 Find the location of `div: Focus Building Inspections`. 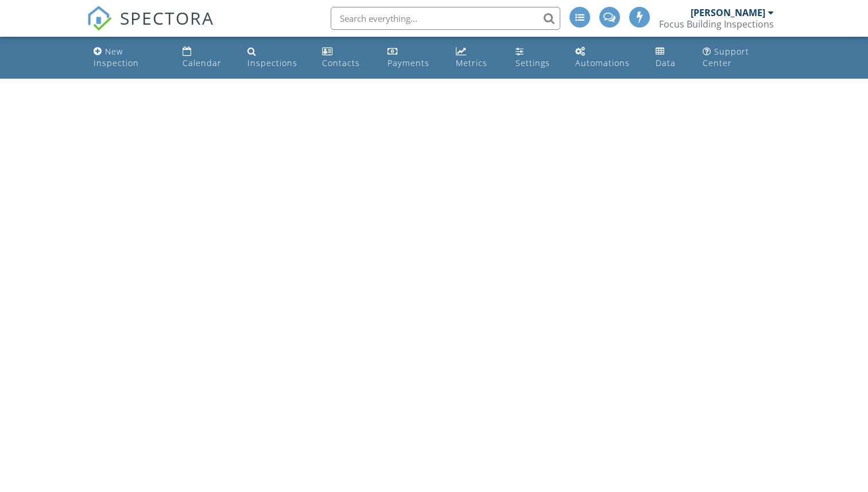

div: Focus Building Inspections is located at coordinates (716, 24).